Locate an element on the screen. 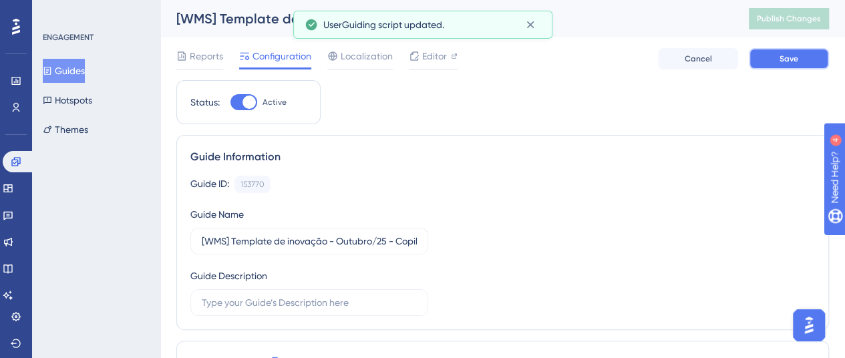 This screenshot has width=845, height=358. button: Guides is located at coordinates (63, 71).